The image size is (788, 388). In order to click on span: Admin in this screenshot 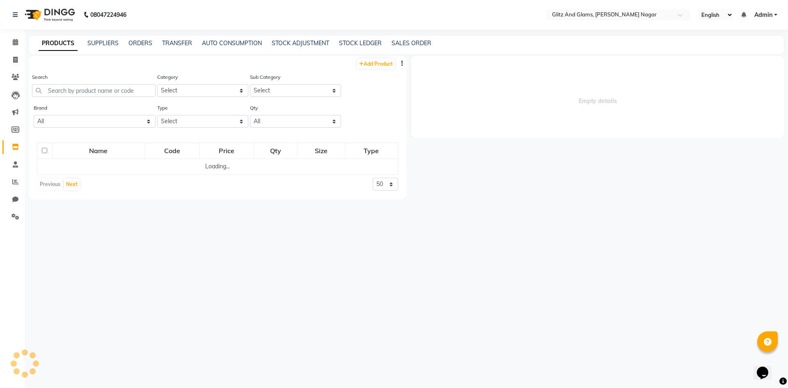, I will do `click(763, 15)`.